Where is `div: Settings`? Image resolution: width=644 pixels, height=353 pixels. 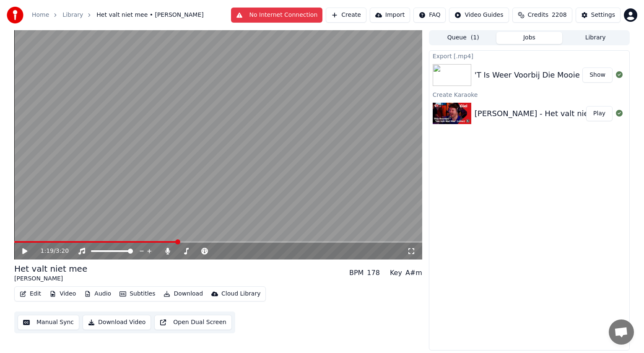
div: Settings is located at coordinates (603, 15).